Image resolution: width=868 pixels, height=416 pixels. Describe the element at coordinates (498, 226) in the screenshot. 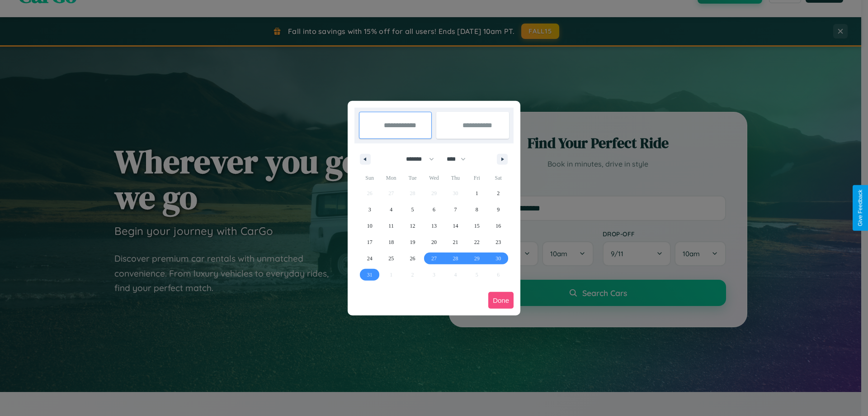

I see `span: 16` at that location.